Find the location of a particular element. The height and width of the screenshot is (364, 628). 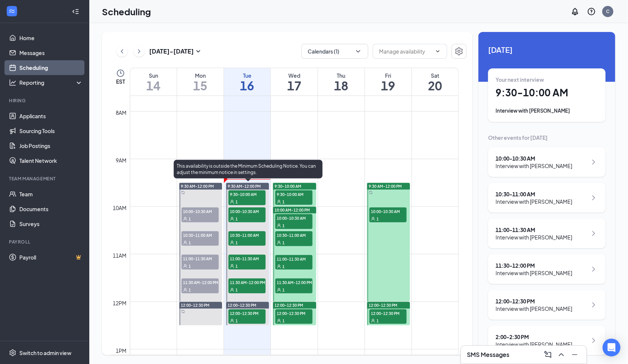

svg: Clock is located at coordinates (121, 73).